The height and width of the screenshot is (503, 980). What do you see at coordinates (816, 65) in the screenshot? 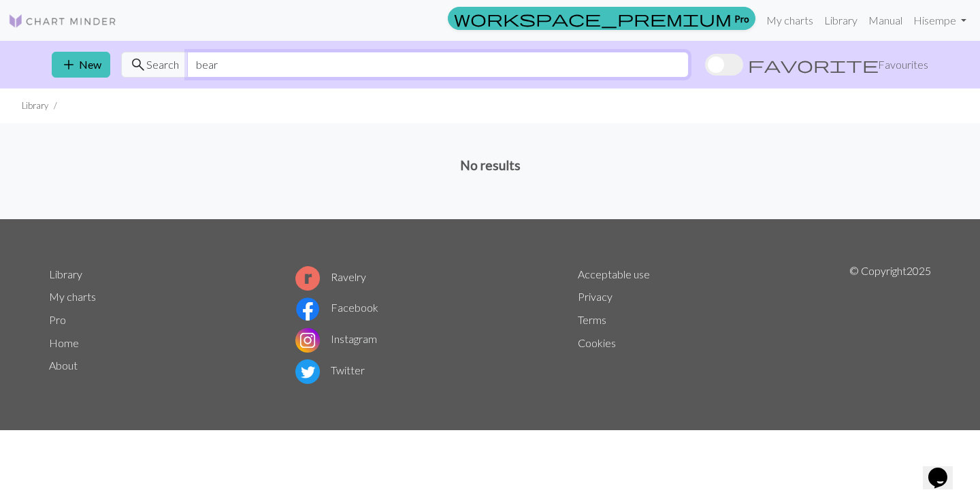
I see `label: Show favourites` at bounding box center [816, 65].